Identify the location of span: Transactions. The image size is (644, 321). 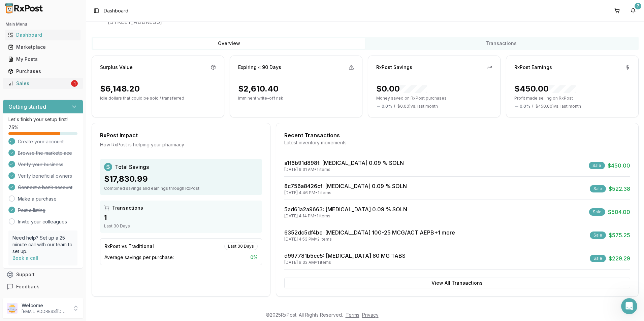
(128, 208).